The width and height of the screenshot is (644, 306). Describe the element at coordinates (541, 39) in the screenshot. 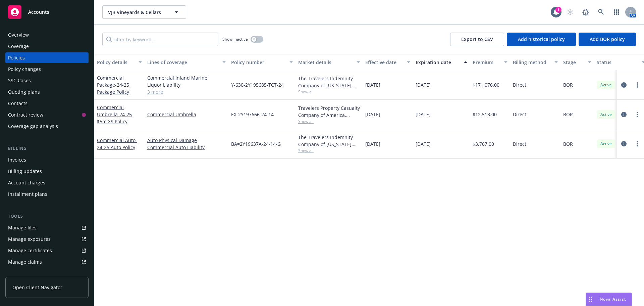

I see `button: Add historical policy` at that location.